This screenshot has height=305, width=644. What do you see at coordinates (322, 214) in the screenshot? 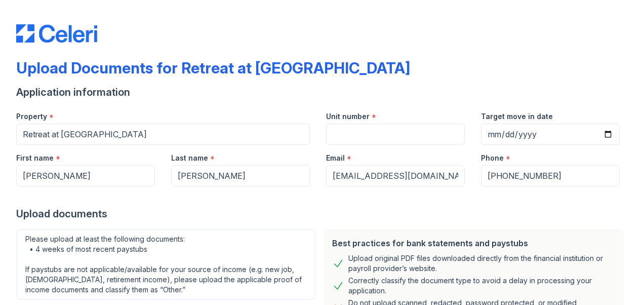
I see `div: Upload documents` at bounding box center [322, 214].